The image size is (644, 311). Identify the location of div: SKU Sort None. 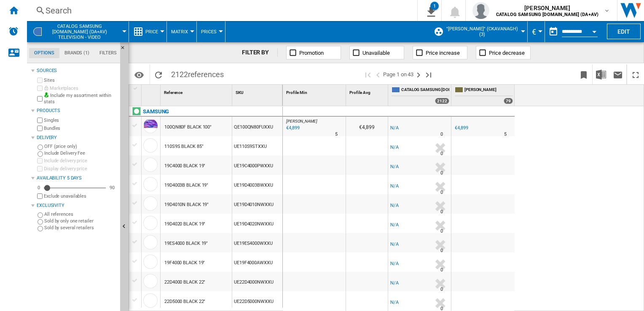
(258, 91).